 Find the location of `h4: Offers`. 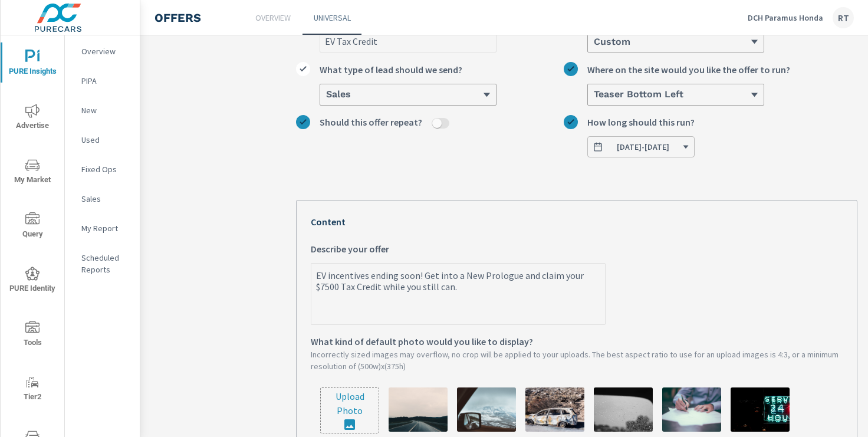

h4: Offers is located at coordinates (178, 17).